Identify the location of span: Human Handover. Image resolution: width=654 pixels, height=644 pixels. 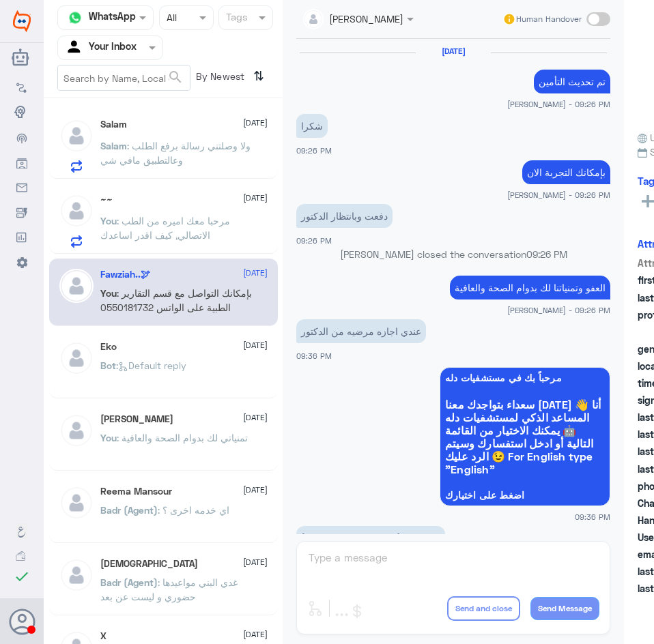
(548, 19).